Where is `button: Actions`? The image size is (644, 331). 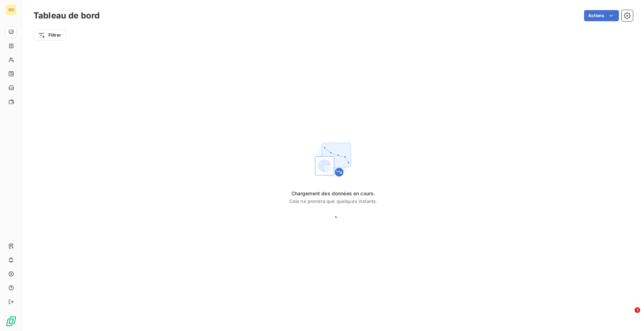
button: Actions is located at coordinates (602, 16).